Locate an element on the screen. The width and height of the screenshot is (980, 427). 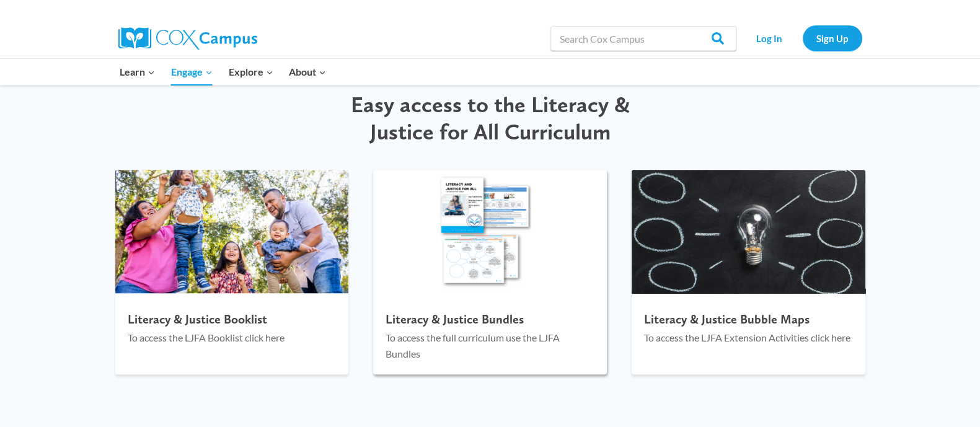
p: To access the full curriculum use the LJFA Bundles is located at coordinates (490, 345).